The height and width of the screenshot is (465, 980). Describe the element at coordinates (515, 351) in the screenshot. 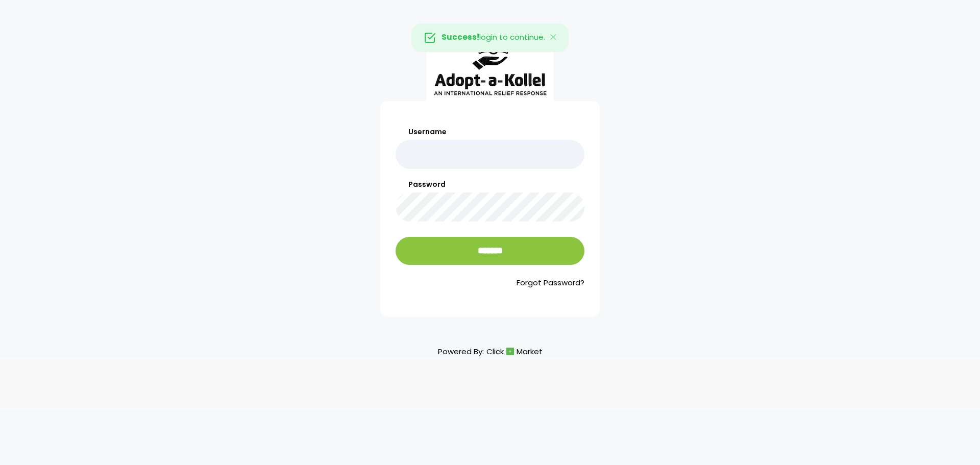

I see `a: ClickMarket` at that location.